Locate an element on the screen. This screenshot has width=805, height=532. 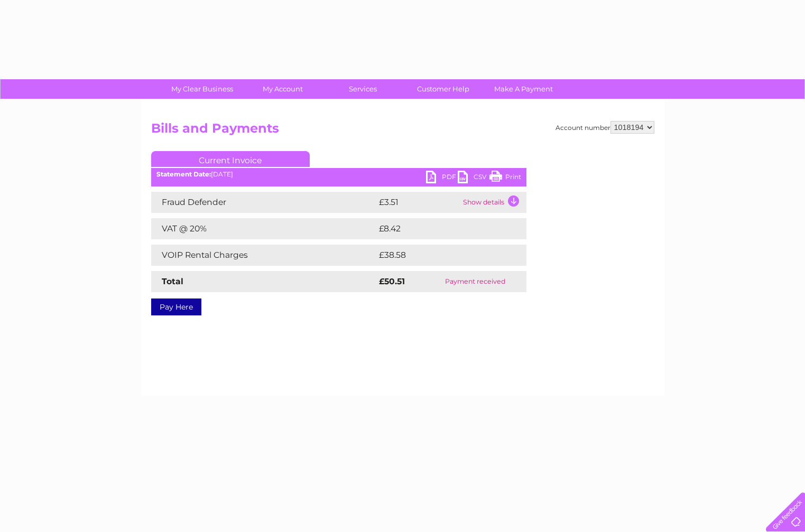
a: PDF is located at coordinates (442, 178).